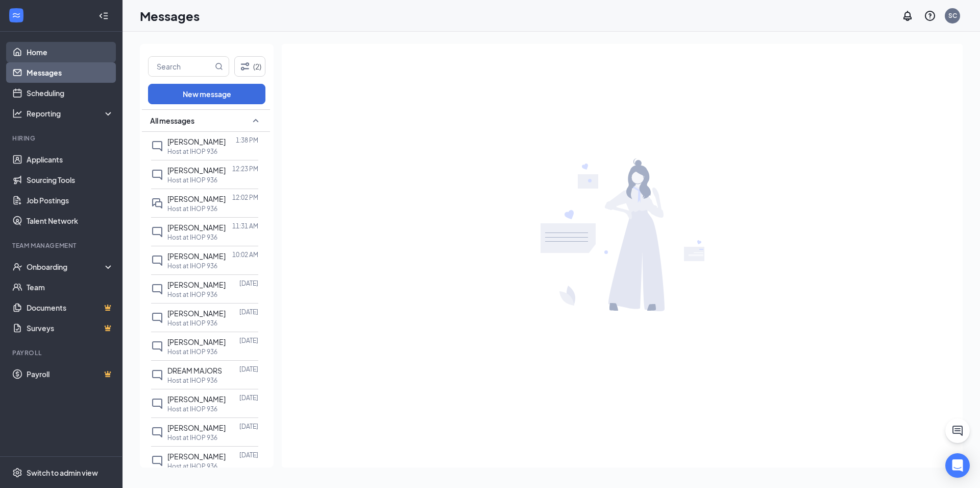 The width and height of the screenshot is (980, 488). Describe the element at coordinates (70, 73) in the screenshot. I see `a: Messages` at that location.